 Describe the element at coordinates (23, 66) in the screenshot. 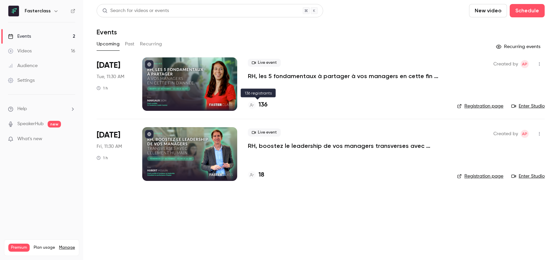

I see `div: Audience` at that location.